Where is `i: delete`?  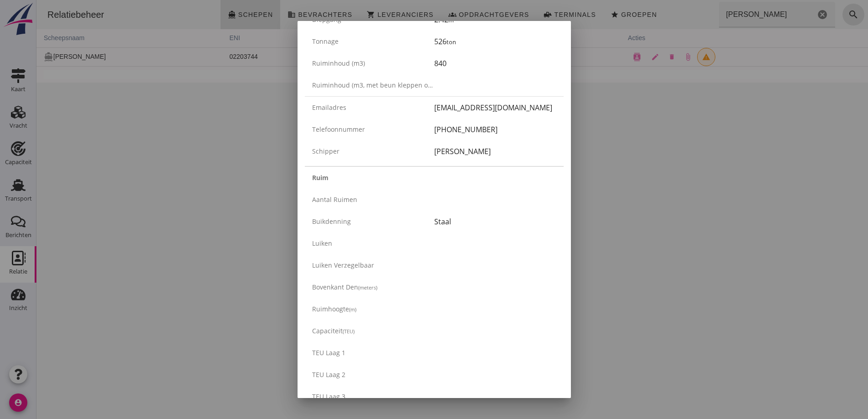 i: delete is located at coordinates (635, 56).